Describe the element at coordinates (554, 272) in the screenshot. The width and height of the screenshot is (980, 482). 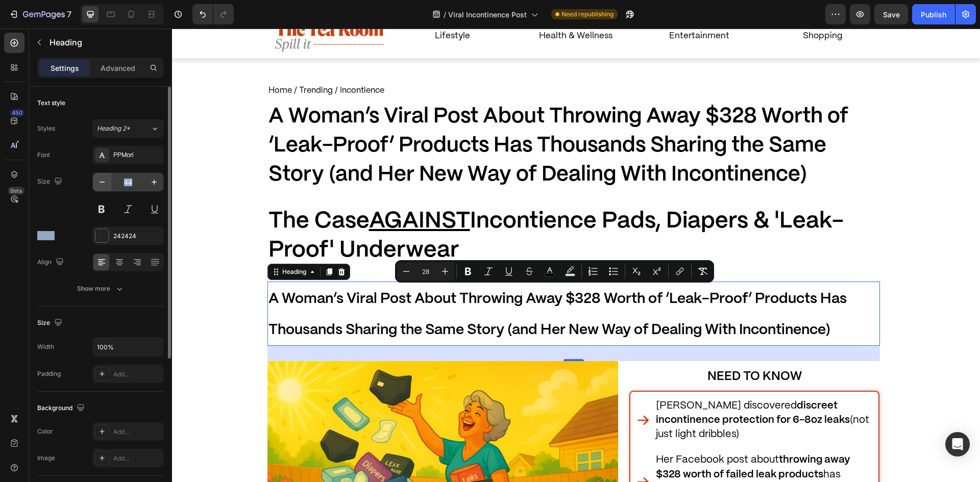
I see `div: Editor contextual toolbar` at that location.